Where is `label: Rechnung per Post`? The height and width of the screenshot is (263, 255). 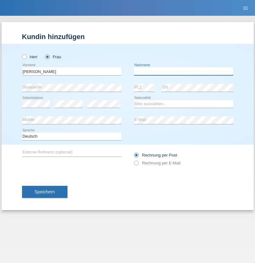 label: Rechnung per Post is located at coordinates (155, 155).